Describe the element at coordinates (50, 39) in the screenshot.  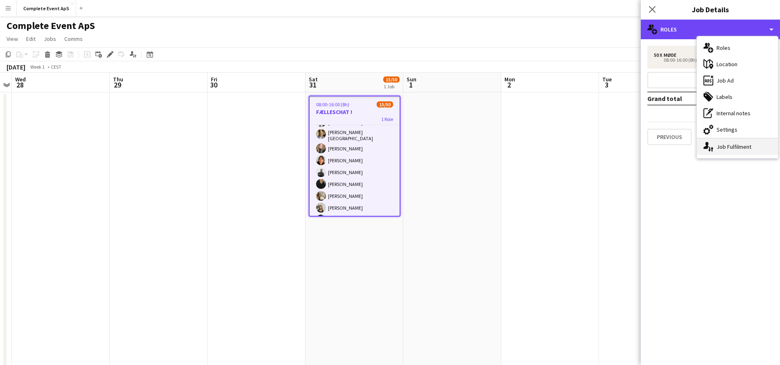
I see `span: Jobs` at that location.